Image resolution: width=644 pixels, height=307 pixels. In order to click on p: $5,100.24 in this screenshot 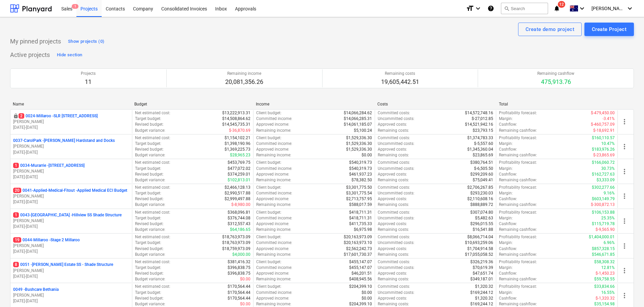, I will do `click(363, 130)`.